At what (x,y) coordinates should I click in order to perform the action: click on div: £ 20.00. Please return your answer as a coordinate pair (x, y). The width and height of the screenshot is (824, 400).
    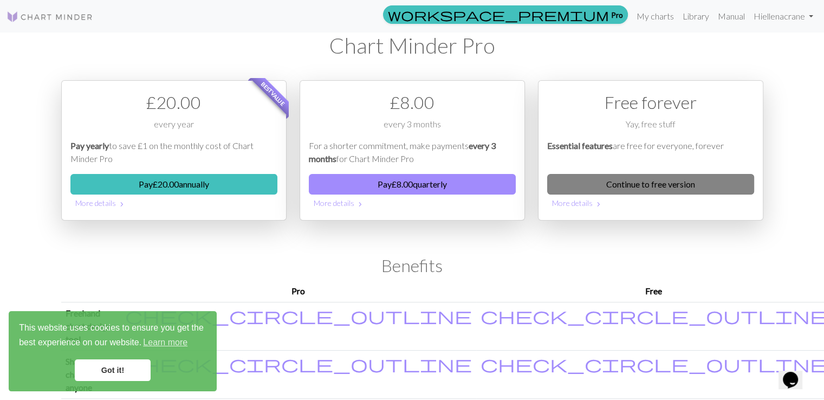
    Looking at the image, I should click on (174, 102).